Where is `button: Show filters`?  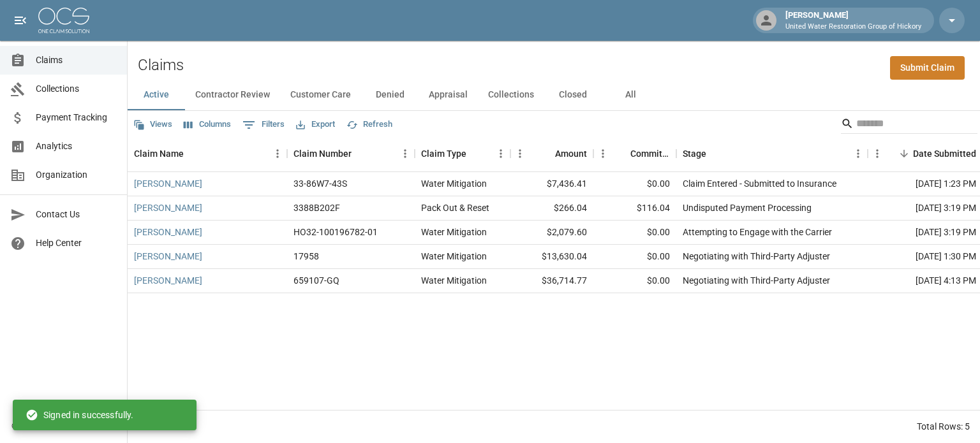
button: Show filters is located at coordinates (263, 125).